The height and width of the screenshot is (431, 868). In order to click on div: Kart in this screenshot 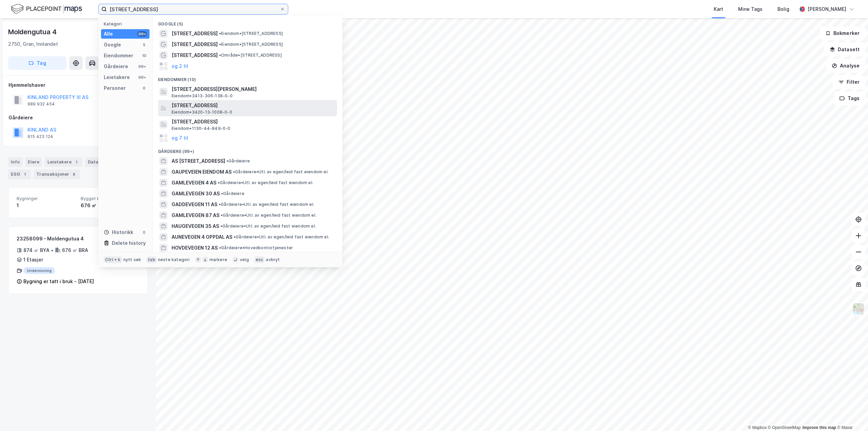, I will do `click(719, 9)`.